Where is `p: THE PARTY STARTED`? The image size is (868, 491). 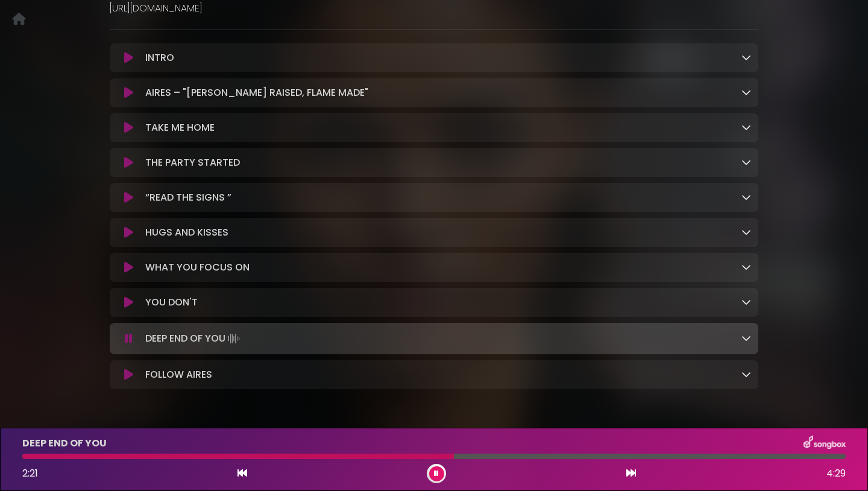 p: THE PARTY STARTED is located at coordinates (193, 163).